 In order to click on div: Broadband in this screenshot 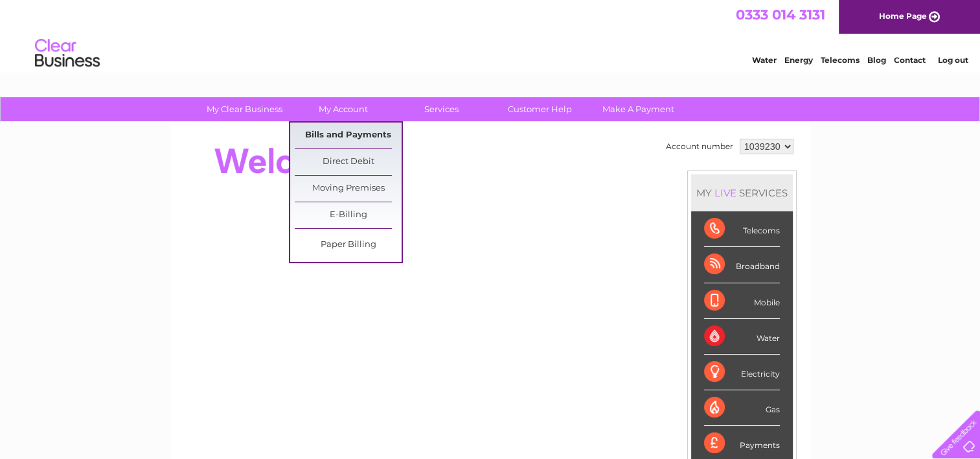, I will do `click(742, 264)`.